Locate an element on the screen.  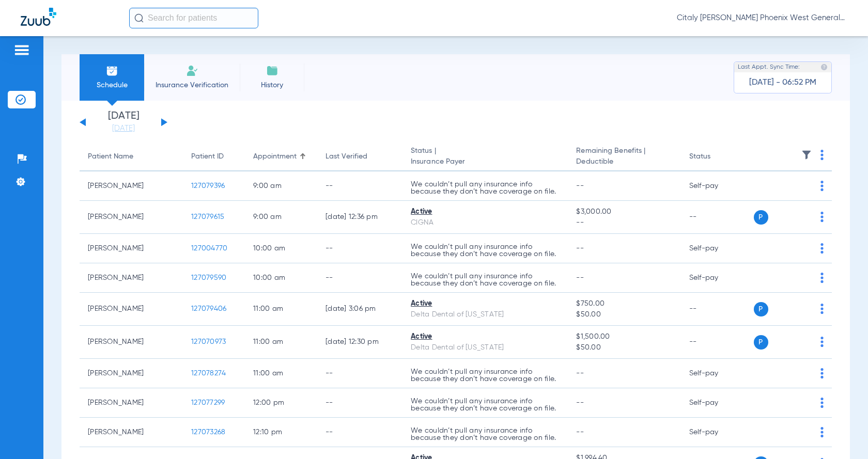
span: $750.00 is located at coordinates (624, 304).